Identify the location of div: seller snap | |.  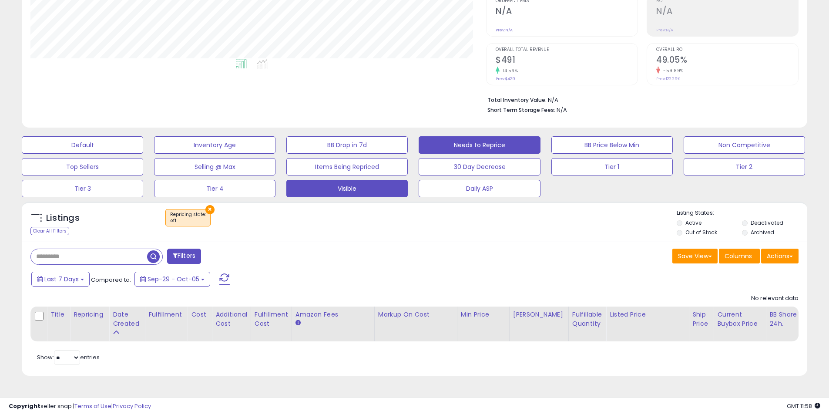
(80, 406).